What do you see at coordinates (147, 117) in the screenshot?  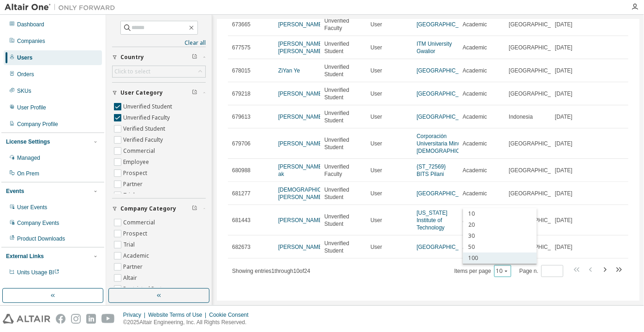 I see `label: Unverified Faculty` at bounding box center [147, 117].